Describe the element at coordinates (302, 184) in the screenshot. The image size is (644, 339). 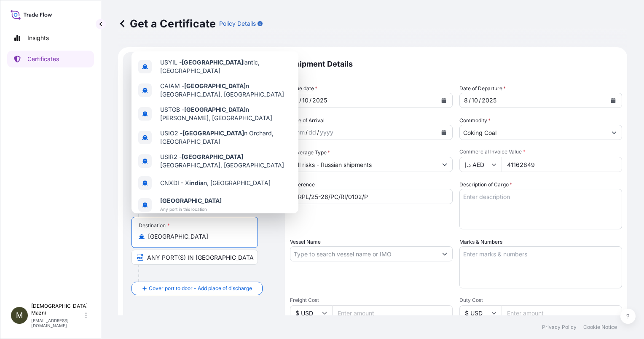
I see `label: Reference` at that location.